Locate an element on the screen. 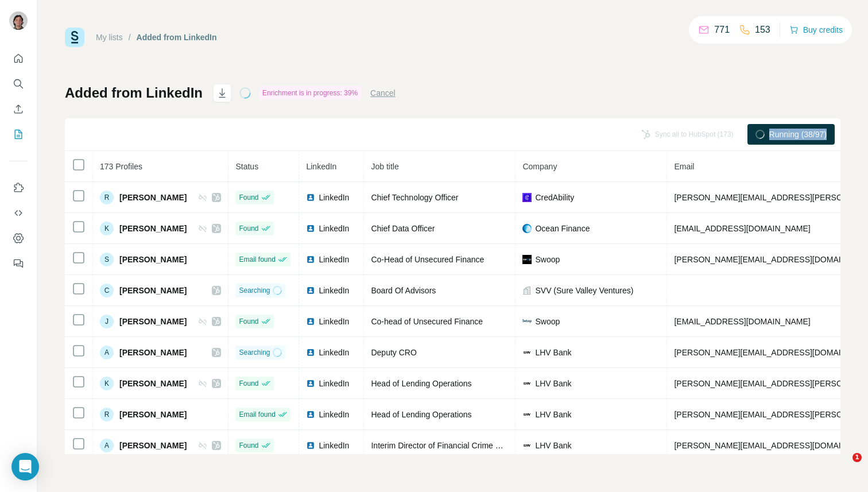  button: Feedback is located at coordinates (18, 263).